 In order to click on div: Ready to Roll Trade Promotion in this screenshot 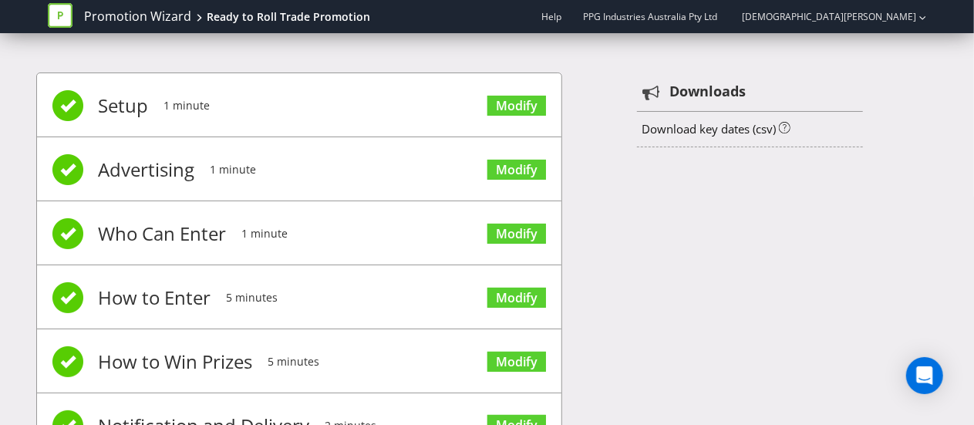, I will do `click(289, 17)`.